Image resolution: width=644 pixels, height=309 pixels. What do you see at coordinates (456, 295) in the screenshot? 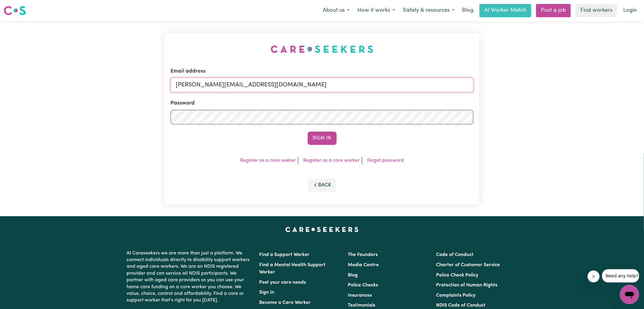
I see `a: Complaints Policy` at bounding box center [456, 295].